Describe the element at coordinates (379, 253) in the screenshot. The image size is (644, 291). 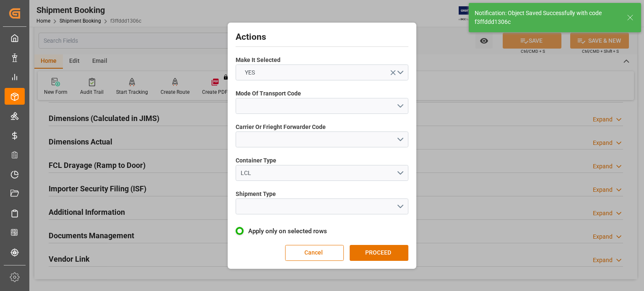
I see `button: PROCEED` at that location.